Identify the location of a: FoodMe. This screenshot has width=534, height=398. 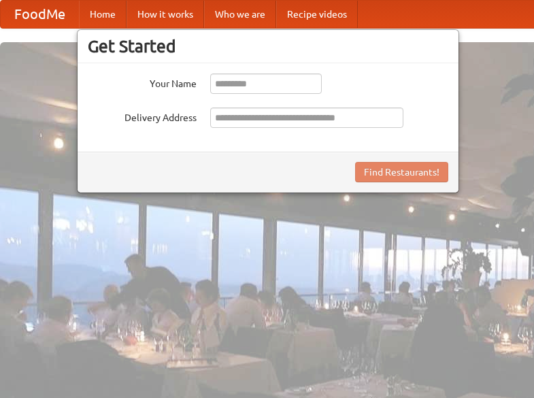
(39, 14).